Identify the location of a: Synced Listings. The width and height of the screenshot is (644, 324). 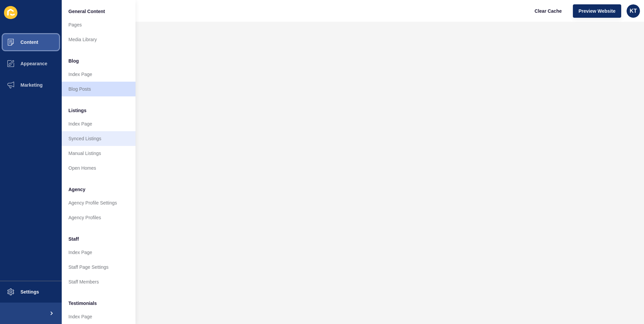
(99, 139).